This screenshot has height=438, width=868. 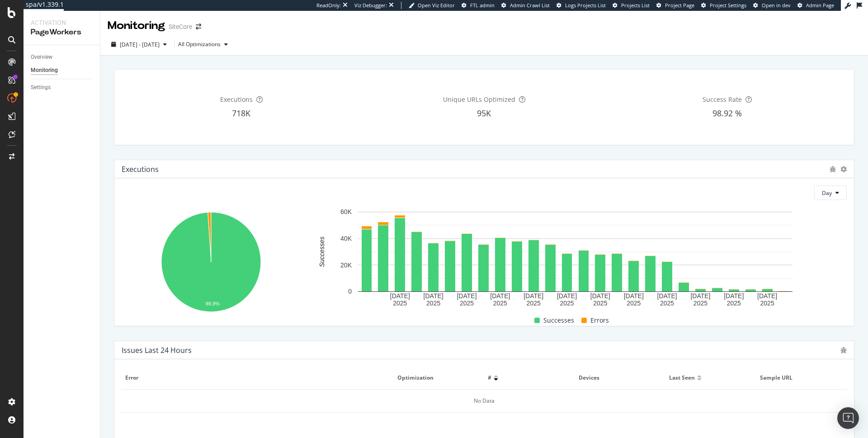 What do you see at coordinates (432, 5) in the screenshot?
I see `a: Open Viz Editor` at bounding box center [432, 5].